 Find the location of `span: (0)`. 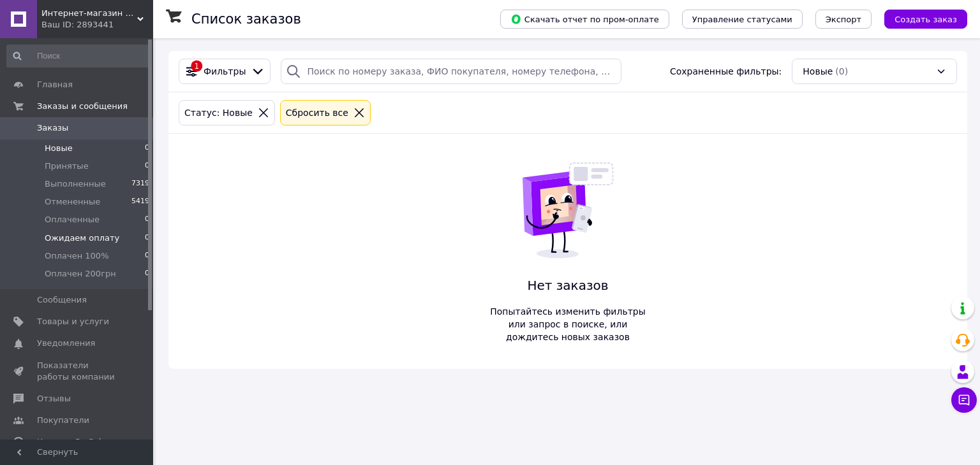

span: (0) is located at coordinates (841, 72).